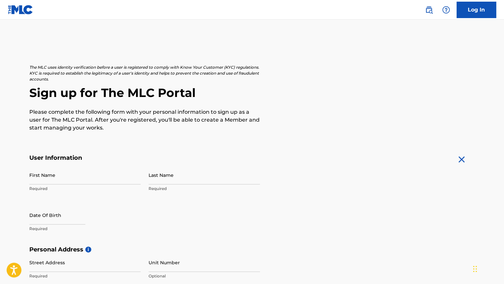  I want to click on img: help, so click(446, 10).